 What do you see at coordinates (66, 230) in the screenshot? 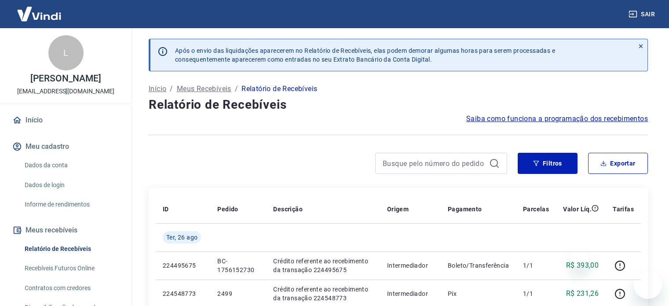
I see `button: Meus recebíveis` at bounding box center [66, 230].